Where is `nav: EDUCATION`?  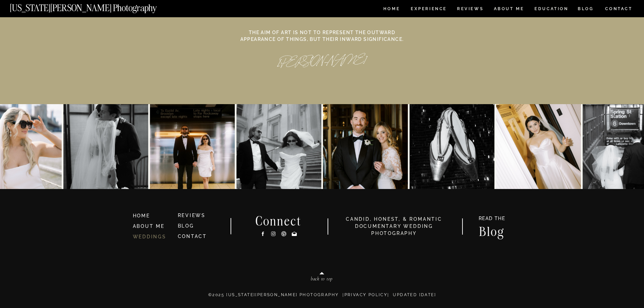 nav: EDUCATION is located at coordinates (551, 9).